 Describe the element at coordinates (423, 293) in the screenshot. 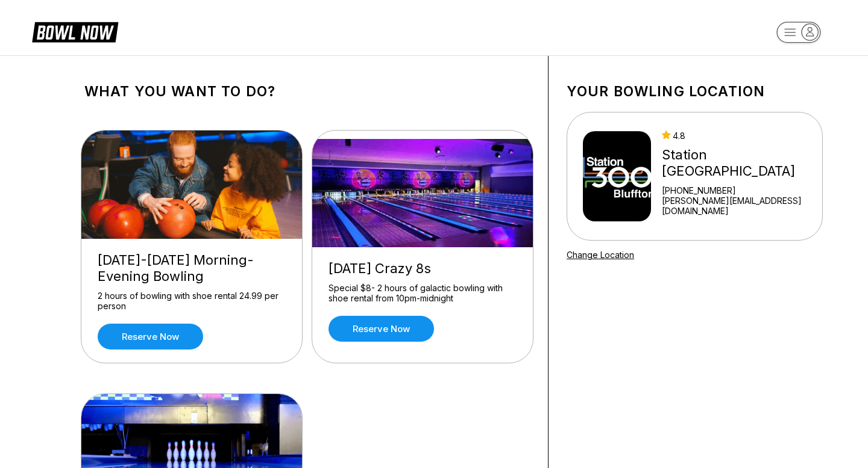

I see `div: Special $8- 2 hours of galactic bowling with shoe rental from 10pm-midnight` at that location.